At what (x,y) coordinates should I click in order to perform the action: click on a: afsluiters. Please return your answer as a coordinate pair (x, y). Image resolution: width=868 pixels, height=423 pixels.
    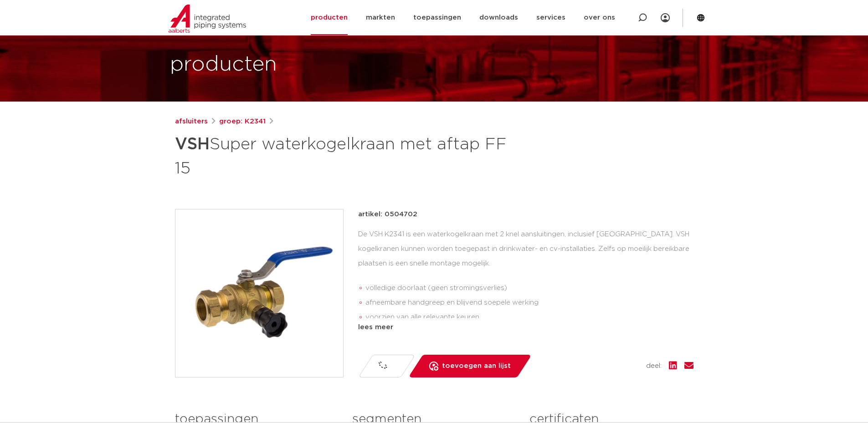
    Looking at the image, I should click on (191, 121).